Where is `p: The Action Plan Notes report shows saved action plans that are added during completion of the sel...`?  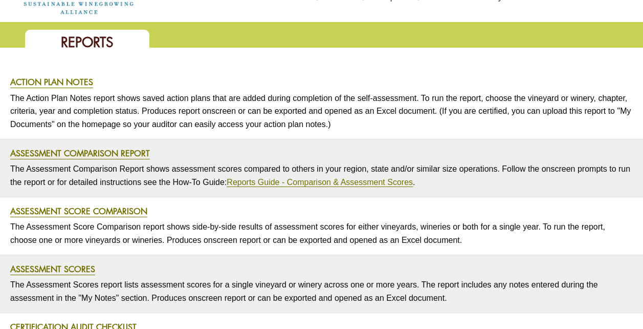
p: The Action Plan Notes report shows saved action plans that are added during completion of the sel... is located at coordinates (321, 111).